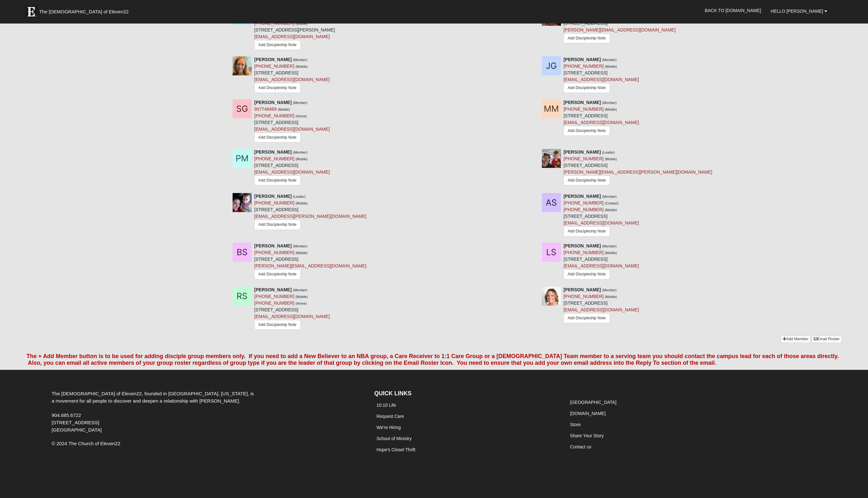 The height and width of the screenshot is (498, 868). What do you see at coordinates (394, 439) in the screenshot?
I see `a: School of Ministry` at bounding box center [394, 439].